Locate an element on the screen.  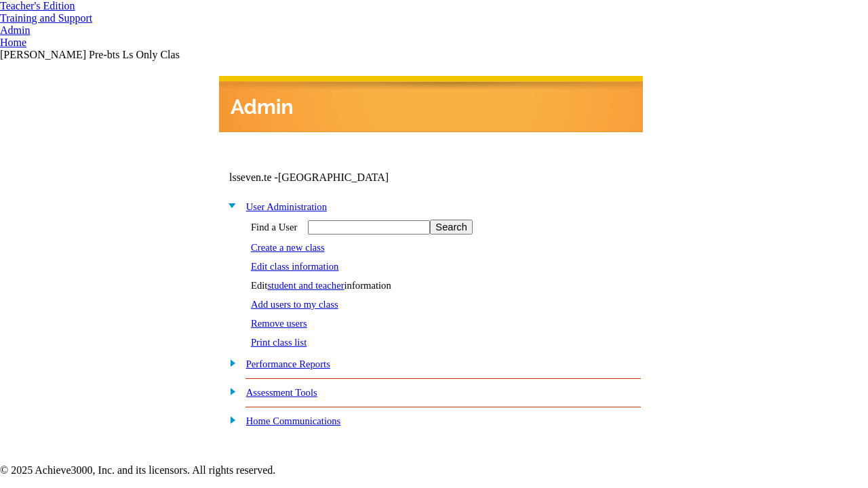
input: Search is located at coordinates (451, 227).